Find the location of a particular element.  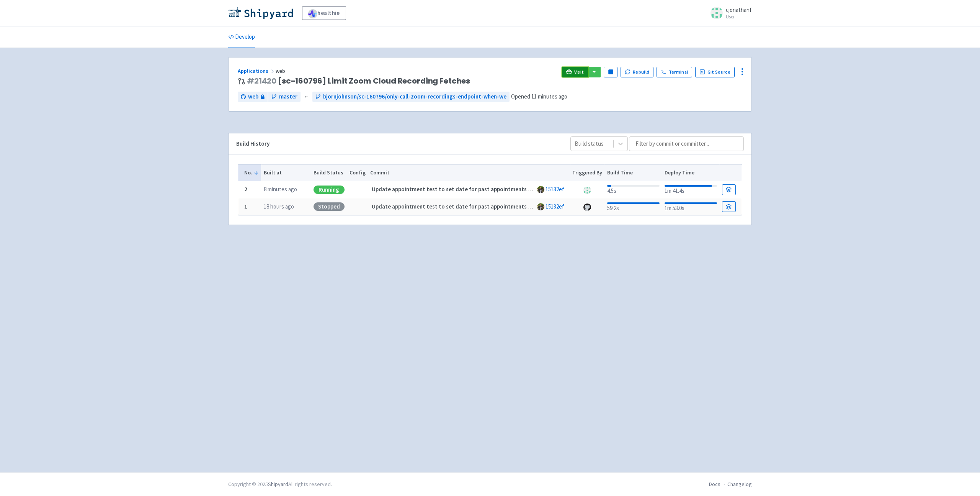

a: #21420 is located at coordinates (262, 81).